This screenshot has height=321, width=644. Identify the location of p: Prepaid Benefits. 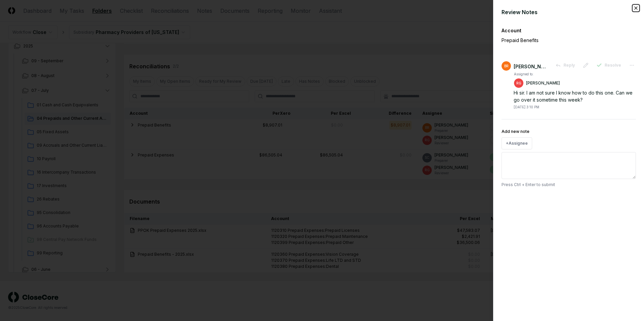
(557, 40).